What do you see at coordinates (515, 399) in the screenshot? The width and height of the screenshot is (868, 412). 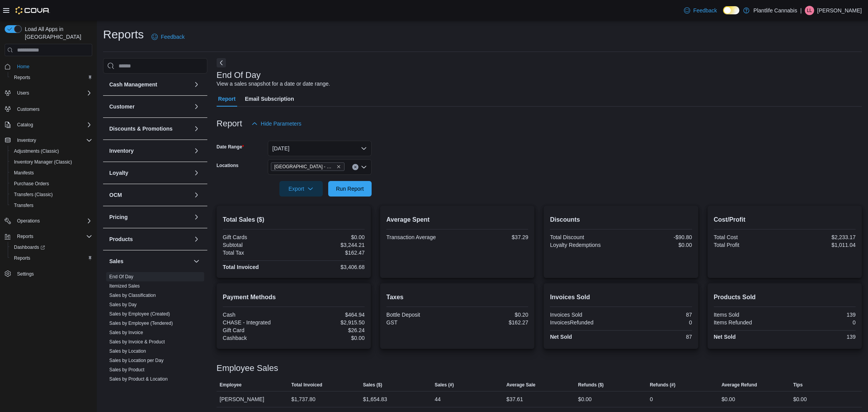 I see `div: $37.61` at bounding box center [515, 399].